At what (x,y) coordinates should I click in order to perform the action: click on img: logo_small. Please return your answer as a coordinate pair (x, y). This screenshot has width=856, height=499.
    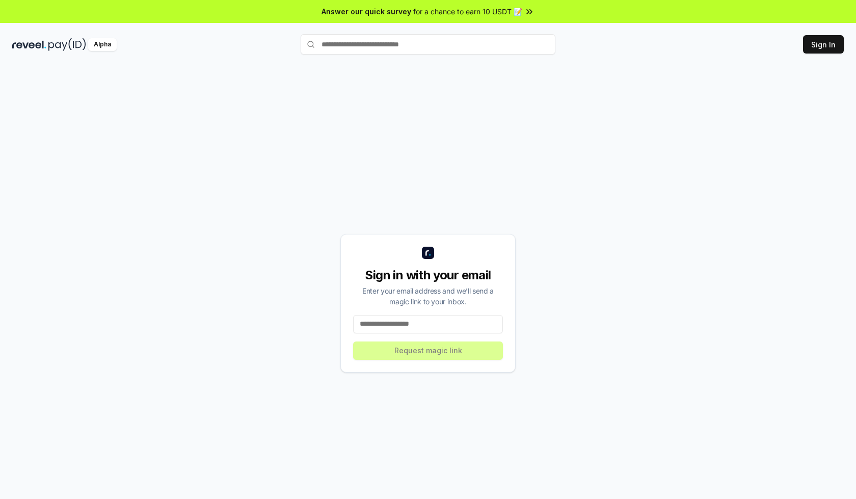
    Looking at the image, I should click on (428, 253).